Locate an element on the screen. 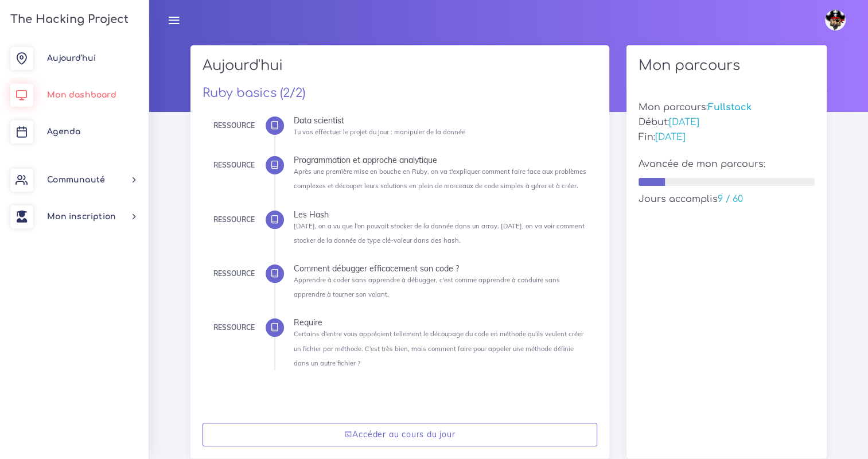  small: Tu vas effectuer le projet du jour : manipuler de la donnée is located at coordinates (379, 132).